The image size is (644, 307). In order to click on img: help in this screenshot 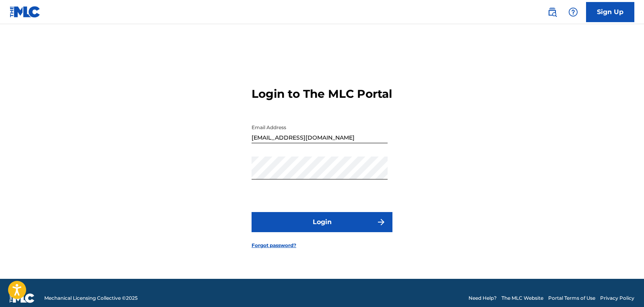, I will do `click(573, 12)`.